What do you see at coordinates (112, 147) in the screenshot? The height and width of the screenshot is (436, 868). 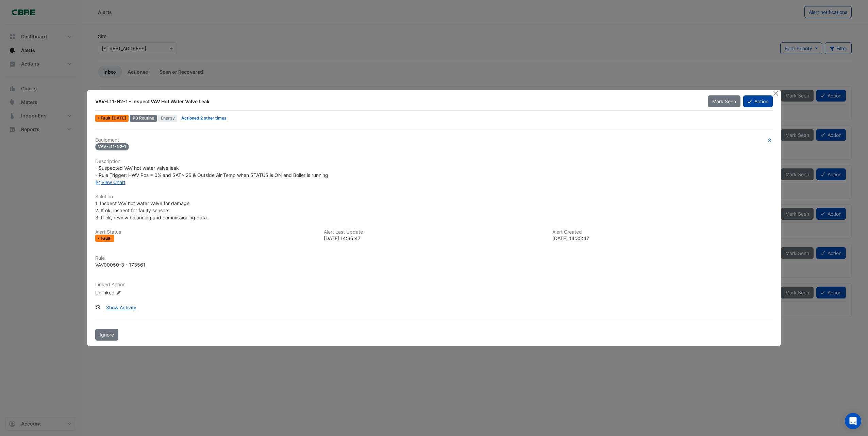 I see `span: VAV-L11-N2-1` at bounding box center [112, 147].